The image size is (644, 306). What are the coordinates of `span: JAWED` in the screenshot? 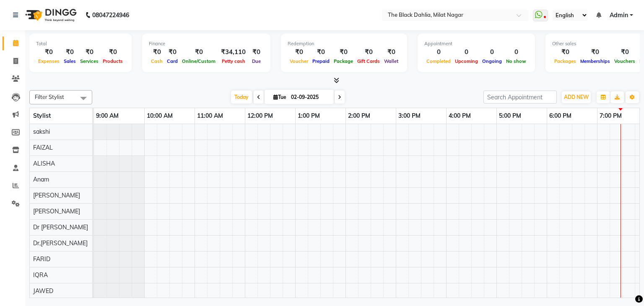 It's located at (43, 291).